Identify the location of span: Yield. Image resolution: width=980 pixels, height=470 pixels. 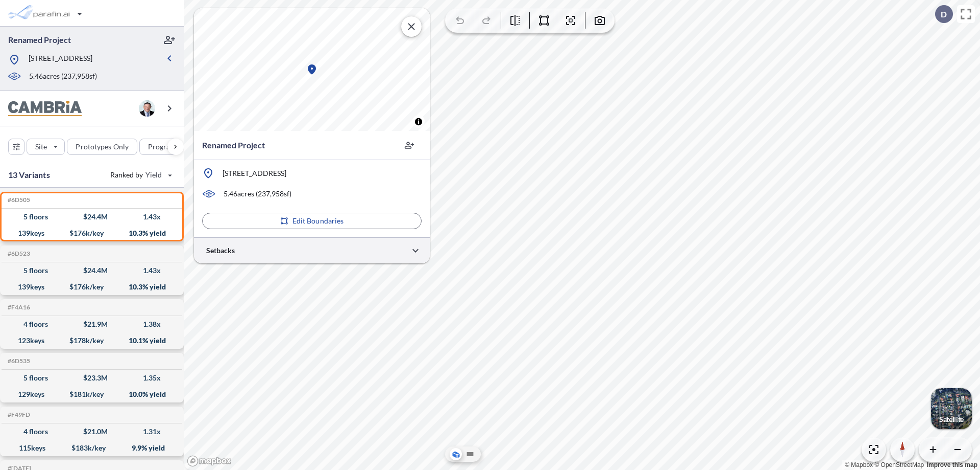
(154, 175).